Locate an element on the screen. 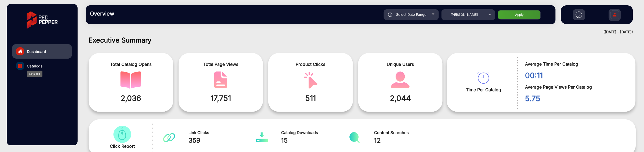  img: home is located at coordinates (20, 51).